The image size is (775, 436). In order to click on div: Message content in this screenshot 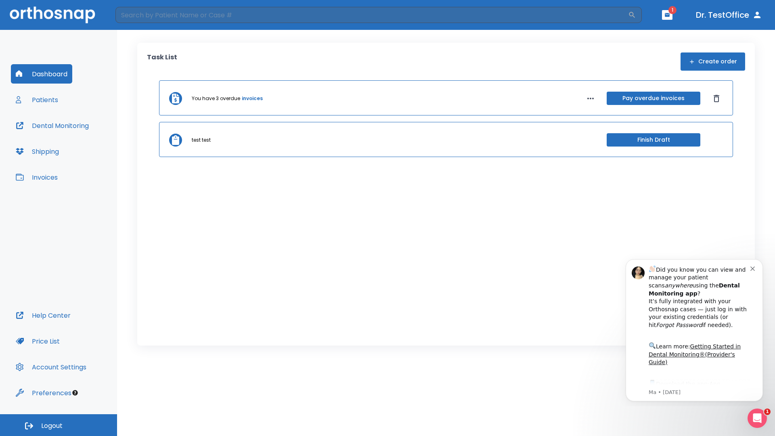, I will do `click(86, 73)`.